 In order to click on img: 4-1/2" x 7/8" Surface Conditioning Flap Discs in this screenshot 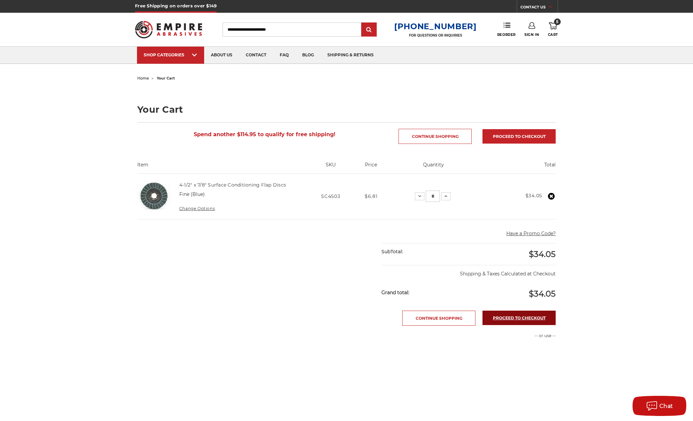, I will do `click(154, 196)`.